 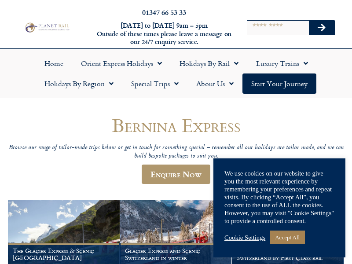 I want to click on h1: Luxury Glacier Express and Scenic Switzerland by First Class rail, so click(x=287, y=254).